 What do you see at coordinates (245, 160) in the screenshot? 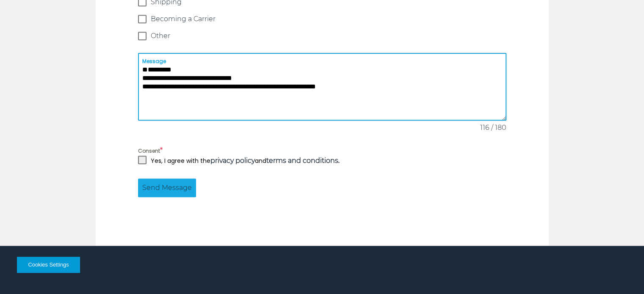
I see `p: Yes, I agree with the and` at bounding box center [245, 160].